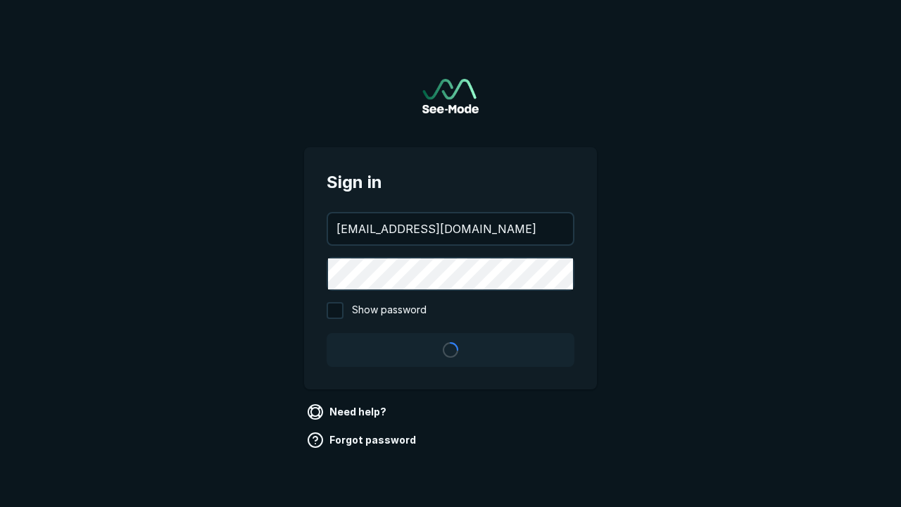 The height and width of the screenshot is (507, 901). Describe the element at coordinates (451, 96) in the screenshot. I see `a: Go to sign in` at that location.